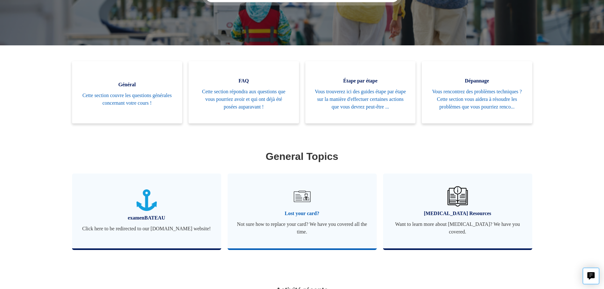 This screenshot has height=289, width=604. What do you see at coordinates (244, 81) in the screenshot?
I see `span: FAQ` at bounding box center [244, 81].